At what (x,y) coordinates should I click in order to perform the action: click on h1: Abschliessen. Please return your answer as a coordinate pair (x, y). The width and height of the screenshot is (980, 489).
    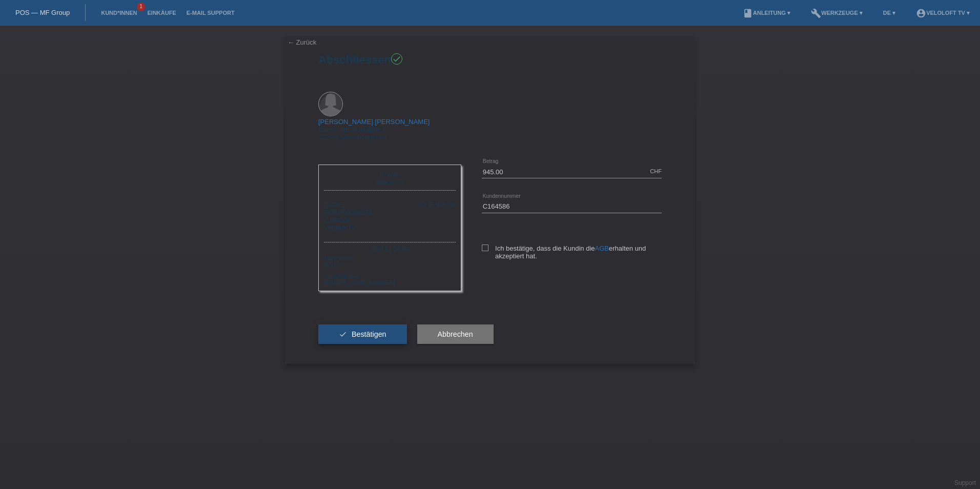
    Looking at the image, I should click on (490, 59).